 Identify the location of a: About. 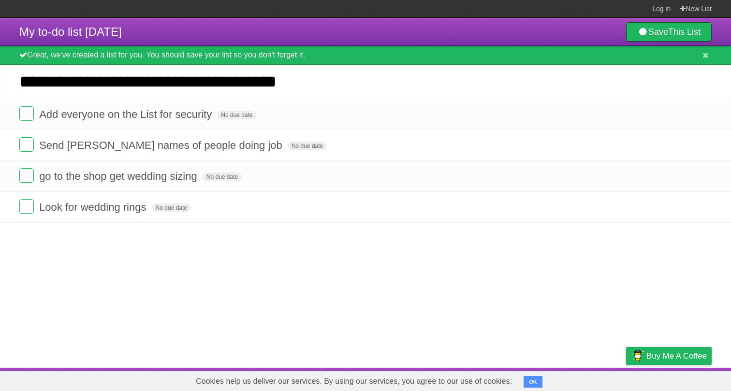
(507, 379).